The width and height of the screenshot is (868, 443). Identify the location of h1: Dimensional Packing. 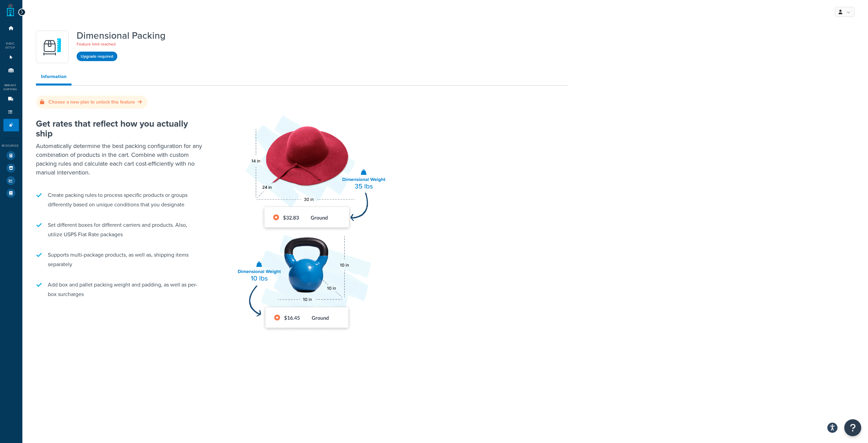
(121, 35).